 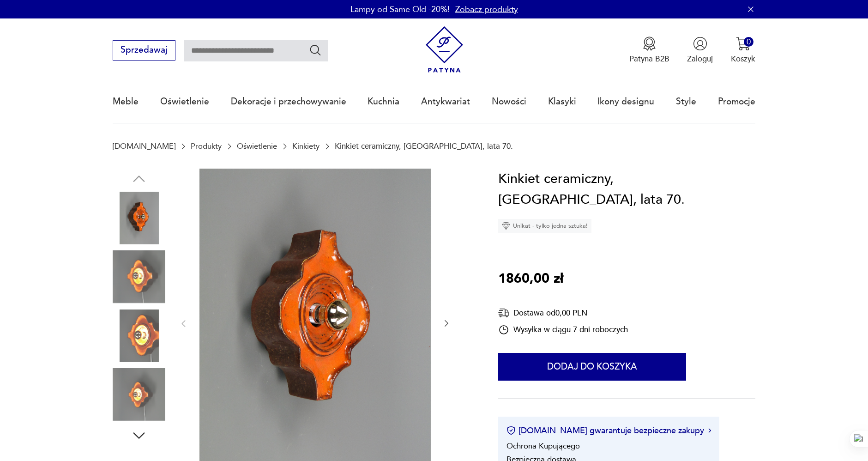 I want to click on img: Ikona certyfikatu, so click(x=511, y=430).